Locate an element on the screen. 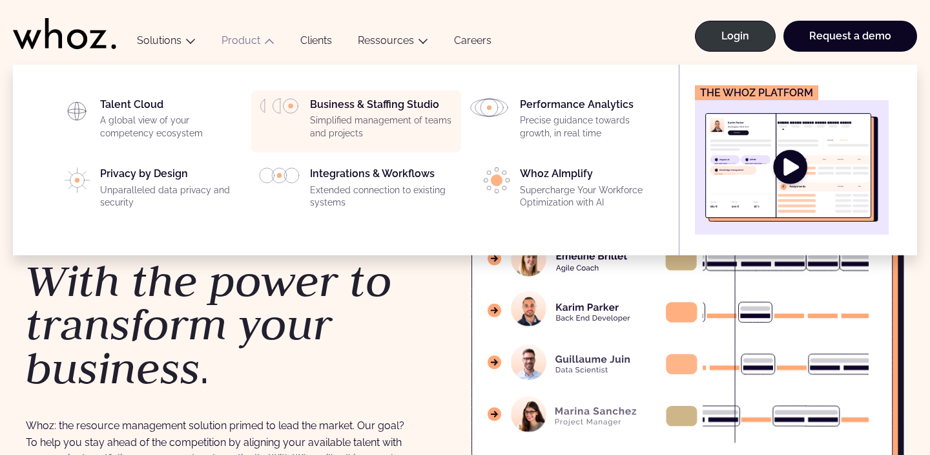 Image resolution: width=930 pixels, height=455 pixels. g: Guillaume Juin is located at coordinates (592, 359).